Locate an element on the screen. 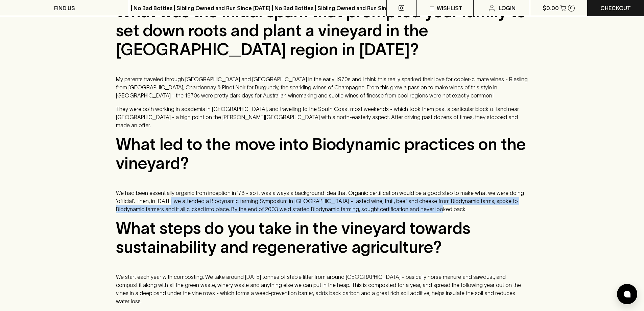  p: $0.00 is located at coordinates (551, 8).